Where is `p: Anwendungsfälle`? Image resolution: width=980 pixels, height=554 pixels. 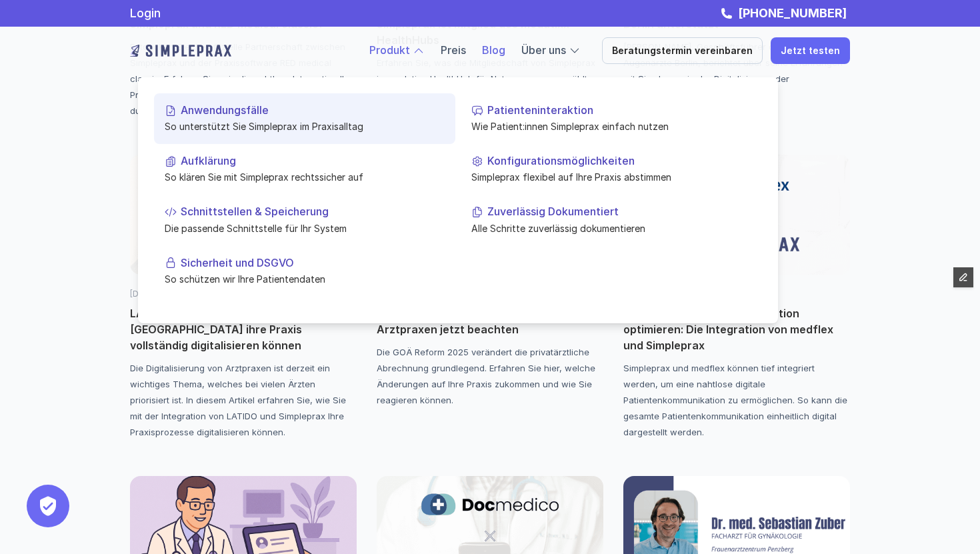 p: Anwendungsfälle is located at coordinates (313, 110).